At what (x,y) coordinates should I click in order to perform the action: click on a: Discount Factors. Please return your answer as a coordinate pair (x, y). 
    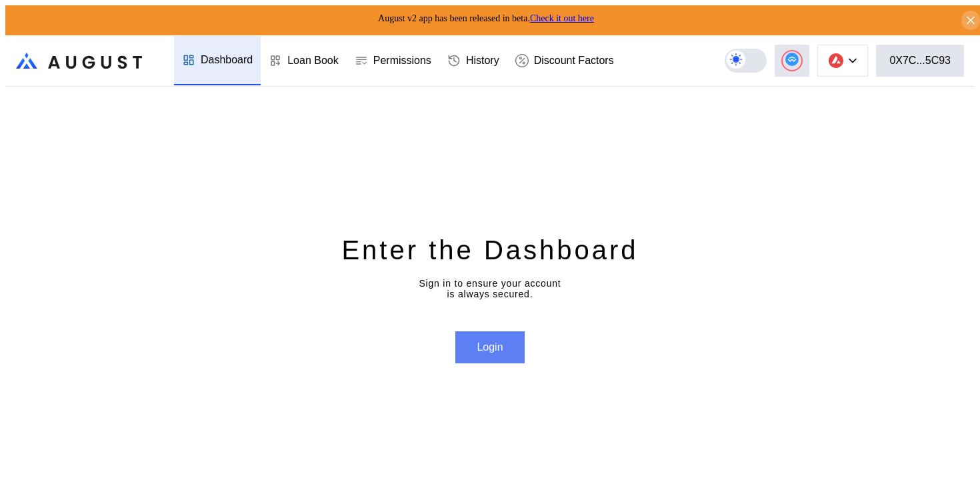
    Looking at the image, I should click on (565, 61).